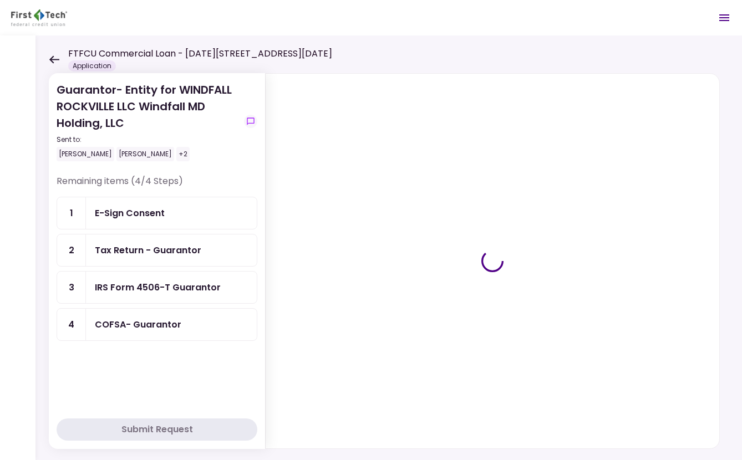 The height and width of the screenshot is (460, 742). Describe the element at coordinates (72, 325) in the screenshot. I see `div: 4` at that location.